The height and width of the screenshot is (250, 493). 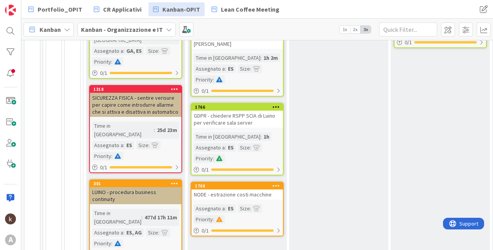 I want to click on div: 1766GDPR - chiedere RSPP SCIA di Luino per verificare sala server, so click(x=237, y=115).